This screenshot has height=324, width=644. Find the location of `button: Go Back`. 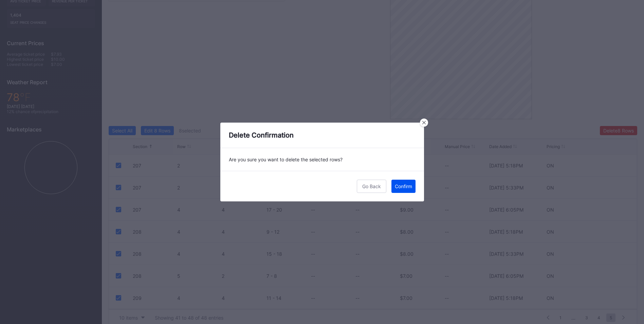

button: Go Back is located at coordinates (372, 186).